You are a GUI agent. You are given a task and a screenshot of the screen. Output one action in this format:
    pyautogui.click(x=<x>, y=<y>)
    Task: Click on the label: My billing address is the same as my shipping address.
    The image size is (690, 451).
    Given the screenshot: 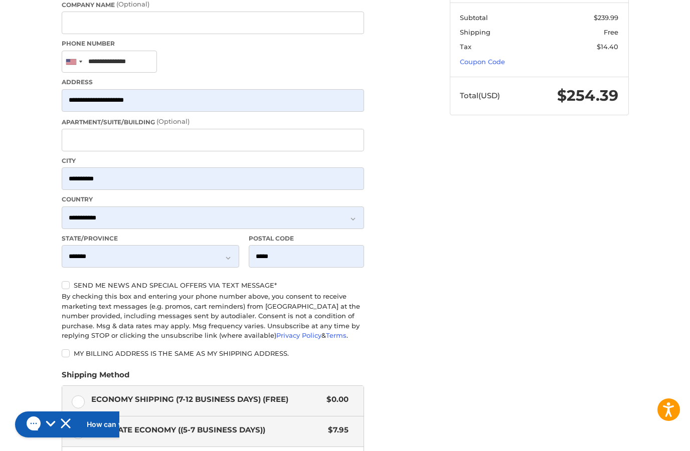 What is the action you would take?
    pyautogui.click(x=213, y=353)
    